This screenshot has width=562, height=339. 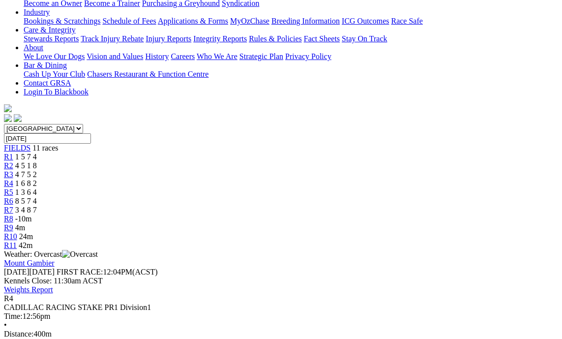 I want to click on span: 4 5 1 8, so click(x=26, y=165).